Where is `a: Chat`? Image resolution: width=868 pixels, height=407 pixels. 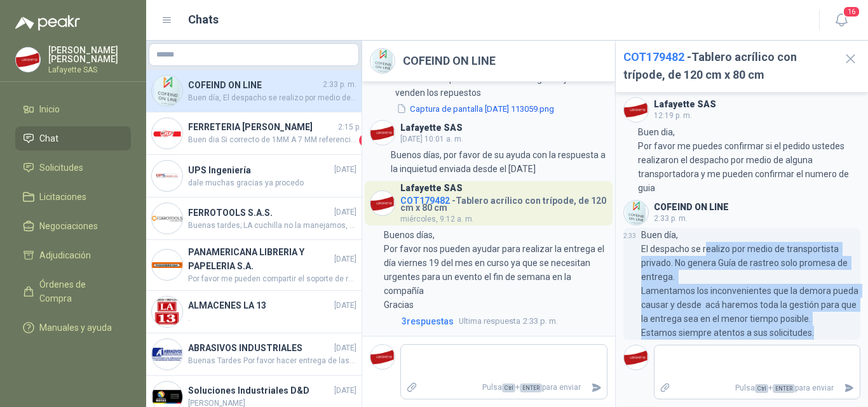
a: Chat is located at coordinates (73, 138).